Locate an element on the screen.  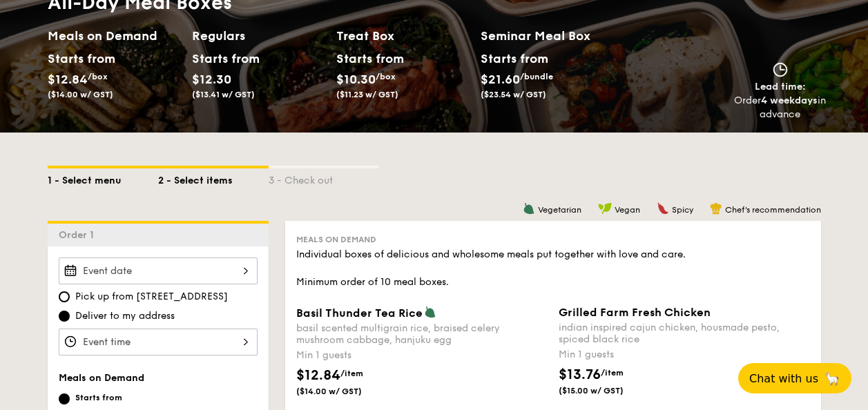
div: indian inspired cajun chicken, housmade pesto, spiced black rice is located at coordinates (684, 334).